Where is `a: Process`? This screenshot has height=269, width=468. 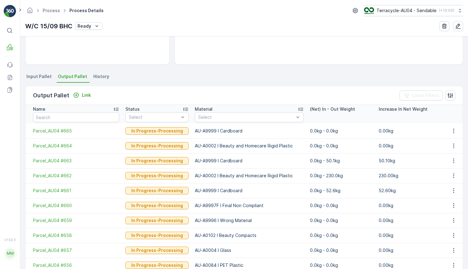 a: Process is located at coordinates (51, 10).